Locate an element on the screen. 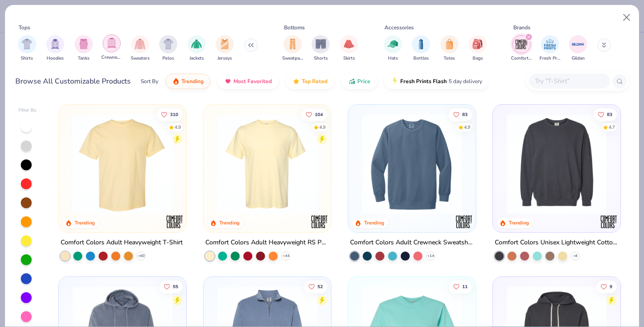 The image size is (644, 327). div: Comfort Colors Adult Heavyweight T-Shirt is located at coordinates (122, 243).